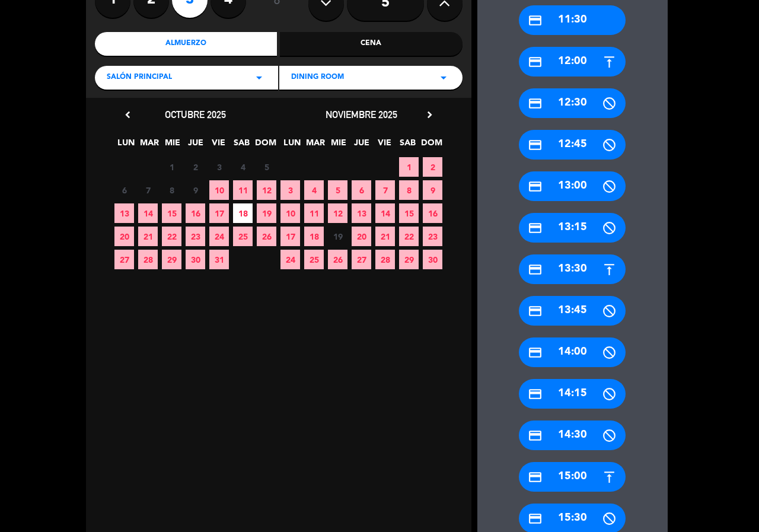 This screenshot has height=532, width=759. I want to click on span: Salón Principal, so click(139, 78).